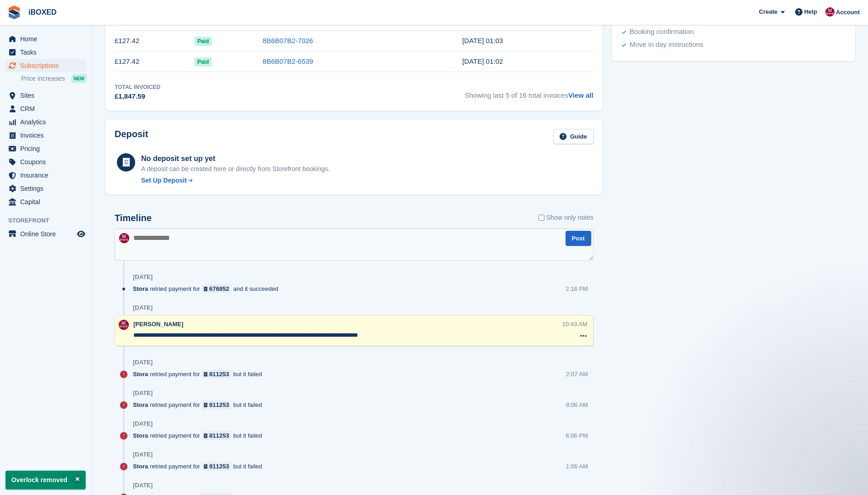 This screenshot has height=495, width=868. I want to click on input: Show only notes, so click(541, 217).